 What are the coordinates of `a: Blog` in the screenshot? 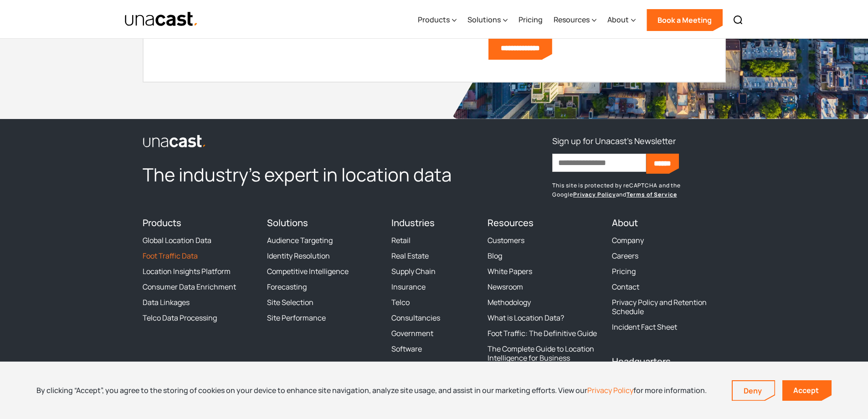 It's located at (495, 256).